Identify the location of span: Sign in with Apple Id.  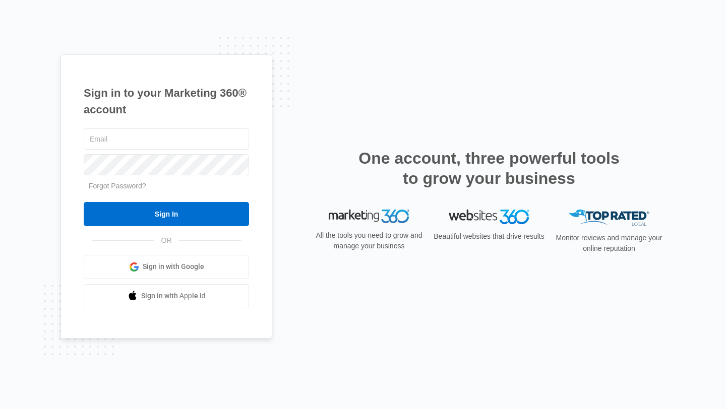
(173, 296).